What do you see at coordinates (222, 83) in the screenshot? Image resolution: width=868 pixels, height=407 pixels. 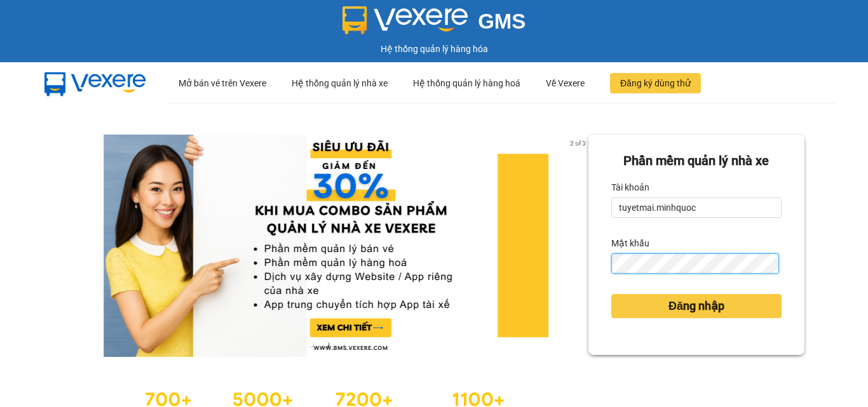 I see `div: Mở bán vé trên Vexere` at bounding box center [222, 83].